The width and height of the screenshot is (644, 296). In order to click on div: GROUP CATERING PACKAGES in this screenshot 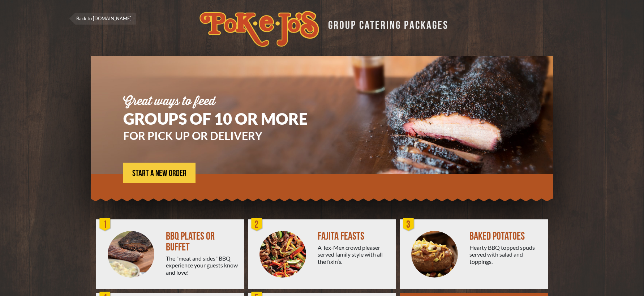, I will do `click(385, 23)`.